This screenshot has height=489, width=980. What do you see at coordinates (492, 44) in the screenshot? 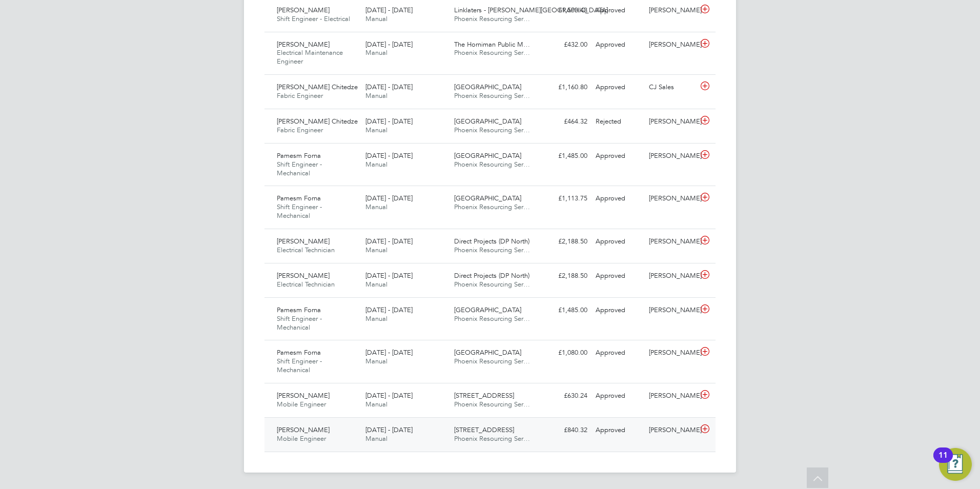
I see `span: The Horniman Public M…` at bounding box center [492, 44].